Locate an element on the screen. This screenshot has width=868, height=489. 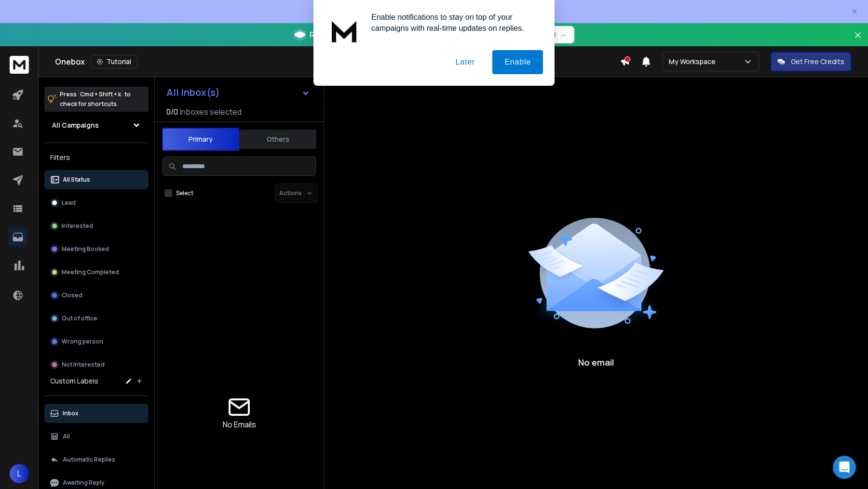
p: Press to check for shortcuts. is located at coordinates (95, 100).